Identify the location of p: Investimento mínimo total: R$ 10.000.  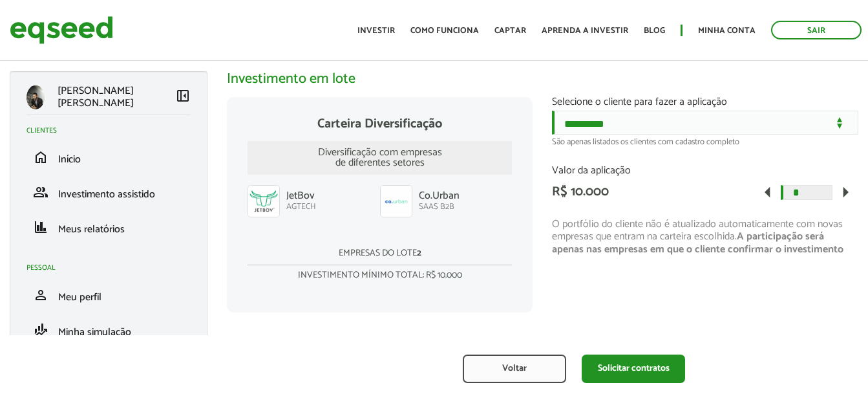
(380, 275).